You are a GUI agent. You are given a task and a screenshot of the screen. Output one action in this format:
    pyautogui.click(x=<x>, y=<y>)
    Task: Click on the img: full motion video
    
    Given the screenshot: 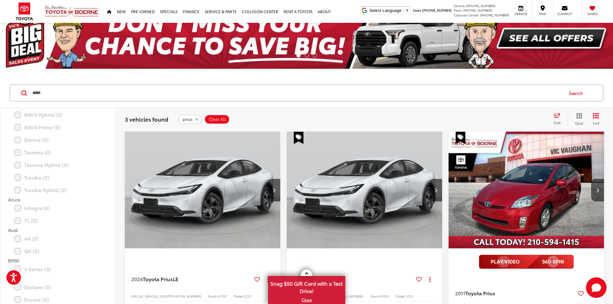 What is the action you would take?
    pyautogui.click(x=526, y=262)
    